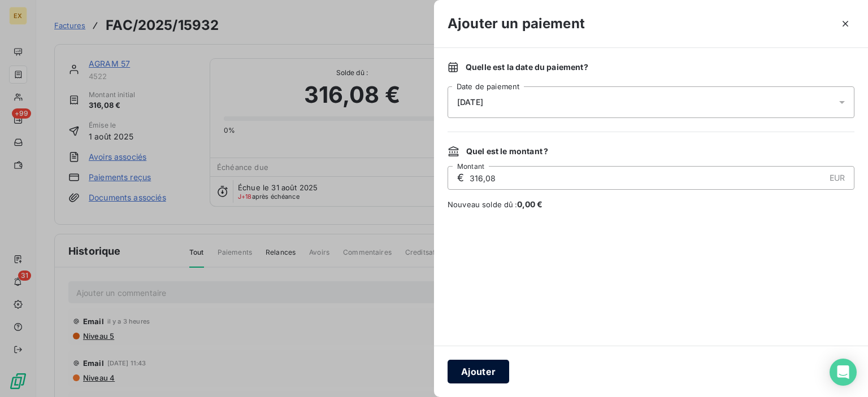 The width and height of the screenshot is (868, 397). I want to click on span: 0,00 €, so click(530, 204).